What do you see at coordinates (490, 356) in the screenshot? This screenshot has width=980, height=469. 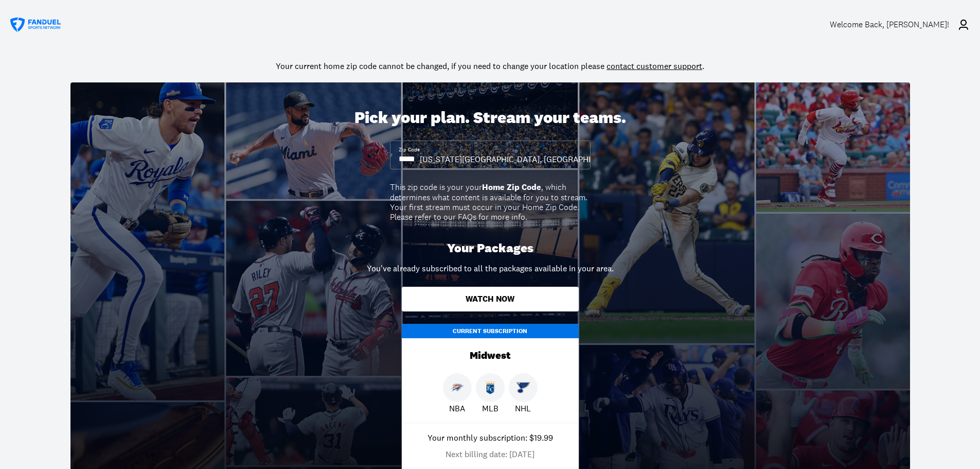 I see `div: Midwest` at bounding box center [490, 356].